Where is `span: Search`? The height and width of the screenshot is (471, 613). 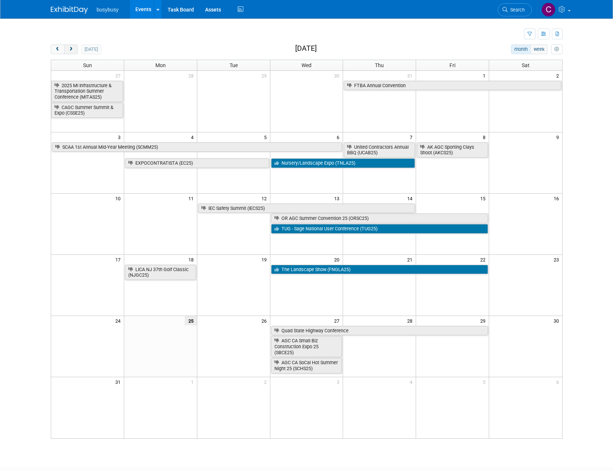 span: Search is located at coordinates (516, 10).